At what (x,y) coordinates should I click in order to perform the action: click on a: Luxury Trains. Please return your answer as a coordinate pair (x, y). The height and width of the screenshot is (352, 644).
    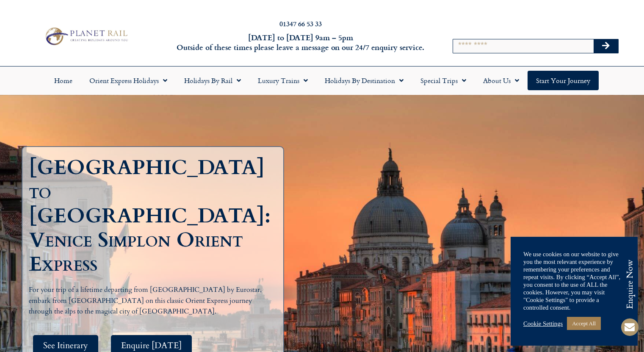
    Looking at the image, I should click on (283, 80).